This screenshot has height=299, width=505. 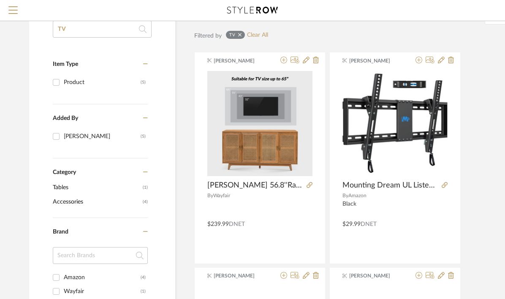 I want to click on div: (4), so click(x=143, y=278).